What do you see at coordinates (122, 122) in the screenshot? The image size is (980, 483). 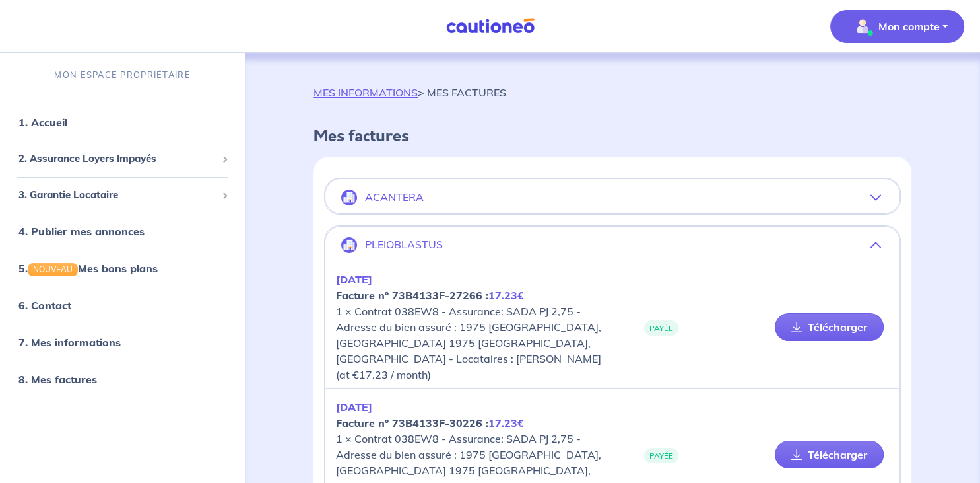 I see `div: 1. Accueil` at bounding box center [122, 122].